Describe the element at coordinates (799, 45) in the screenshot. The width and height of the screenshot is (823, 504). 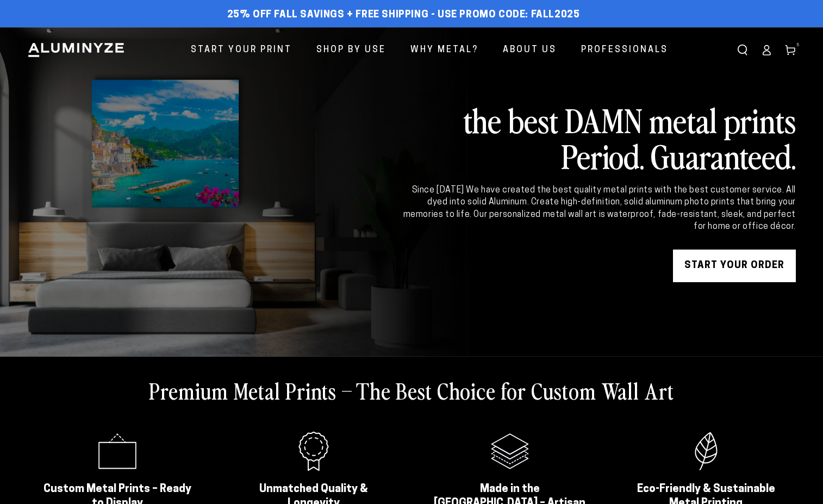
I see `span: 5` at that location.